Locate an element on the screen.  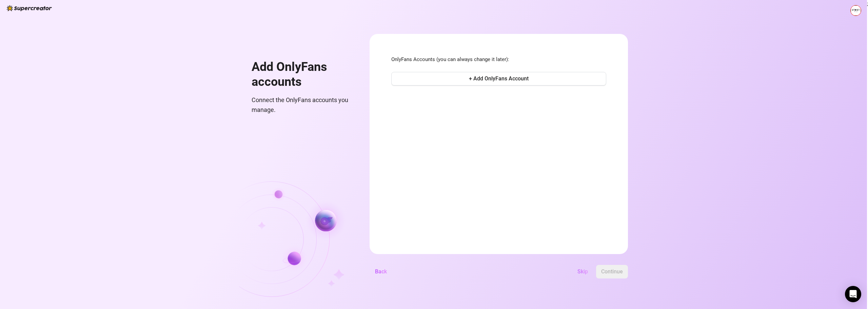
button: + Add OnlyFans Account is located at coordinates (499, 79).